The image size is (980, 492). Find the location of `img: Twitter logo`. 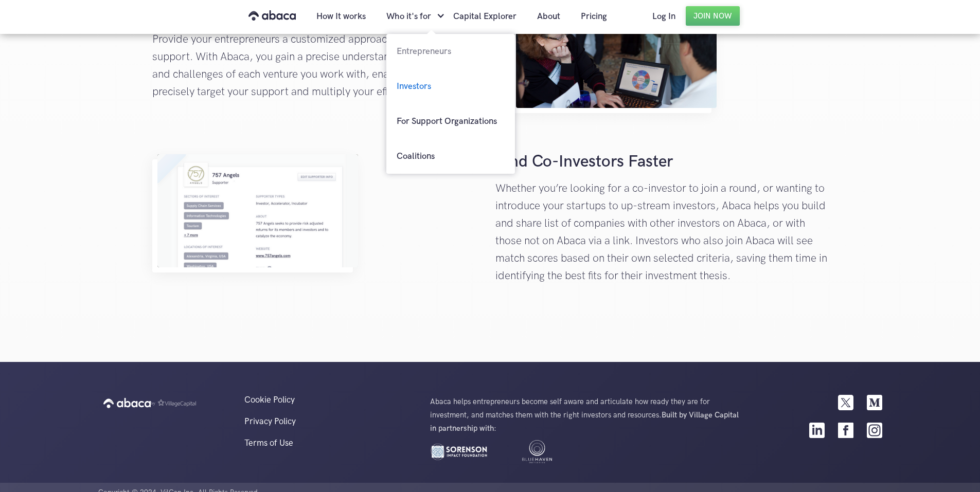

img: Twitter logo is located at coordinates (846, 403).